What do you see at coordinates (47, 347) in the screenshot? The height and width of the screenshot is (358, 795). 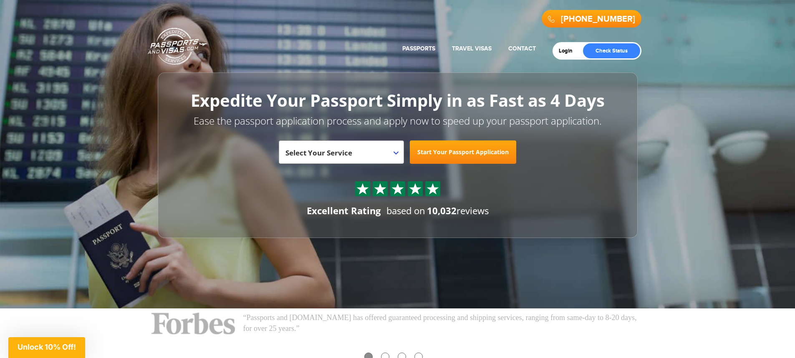 I see `span: Unlock 10% Off!` at bounding box center [47, 347].